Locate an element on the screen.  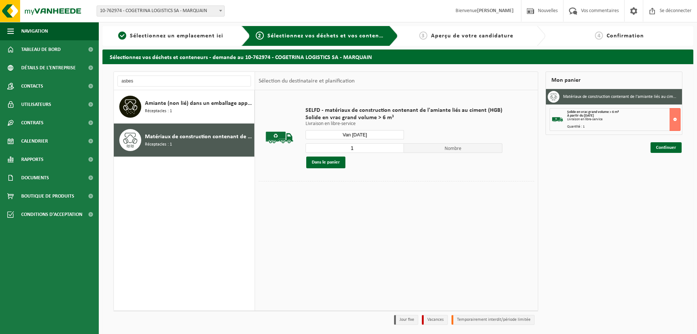
font: 10-762974 - COGETRINA LOGISTICS SA - MARQUAIN is located at coordinates (153, 11).